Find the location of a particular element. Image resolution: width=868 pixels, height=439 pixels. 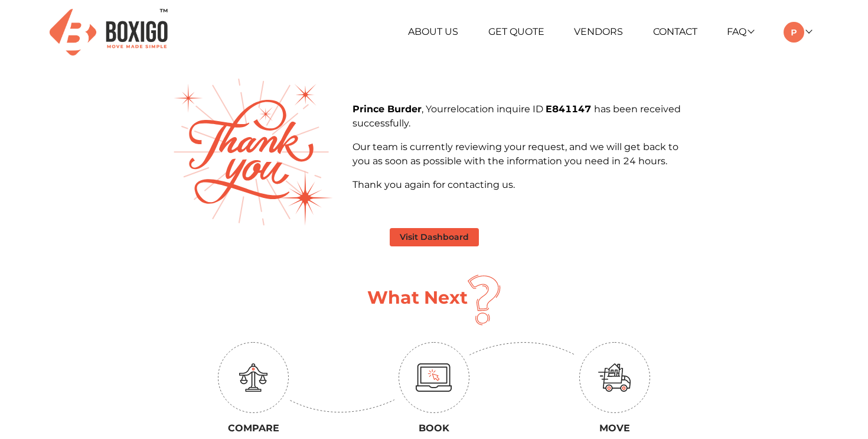

h3: Compare is located at coordinates (253, 428).